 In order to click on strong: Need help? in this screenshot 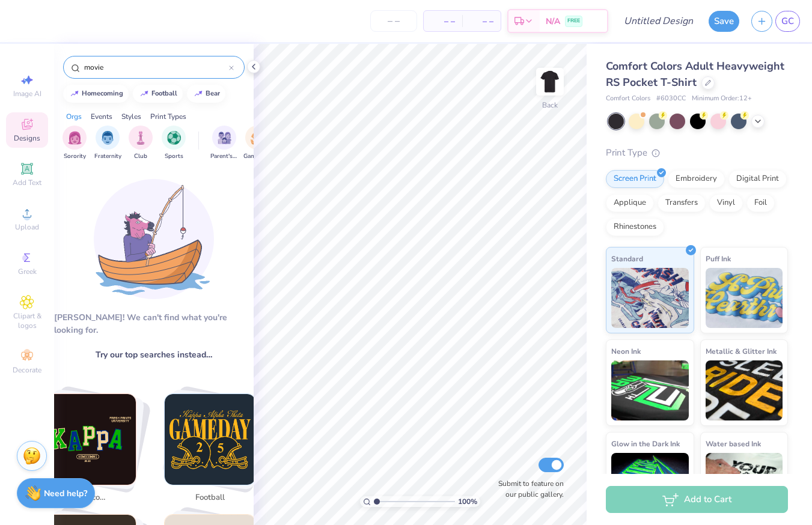, I will do `click(65, 493)`.